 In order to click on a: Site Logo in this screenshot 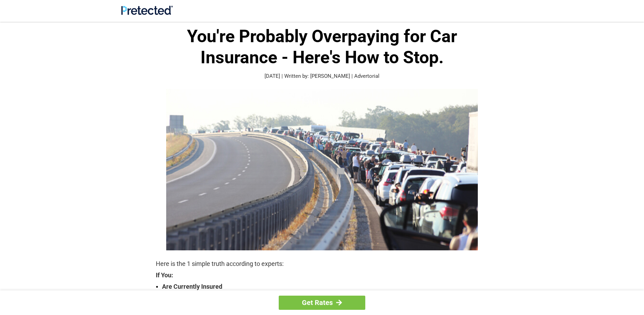, I will do `click(147, 13)`.